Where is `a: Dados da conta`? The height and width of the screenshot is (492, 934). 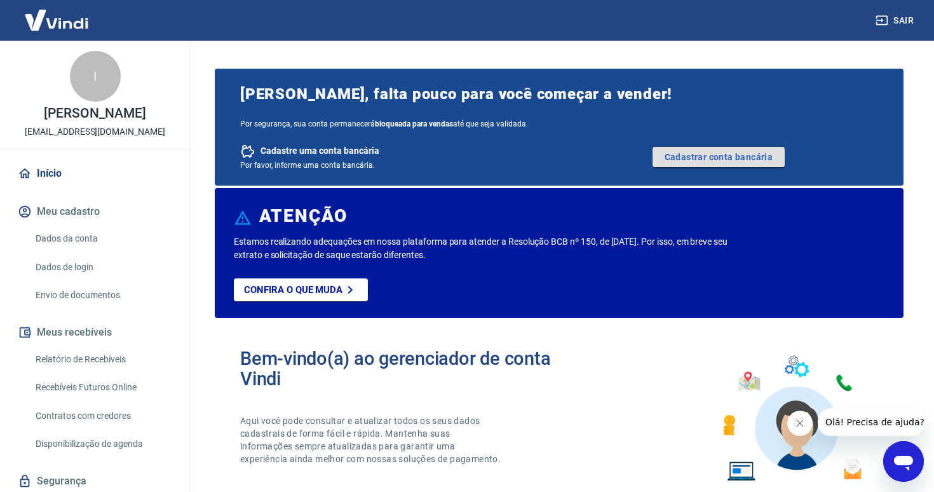 a: Dados da conta is located at coordinates (102, 238).